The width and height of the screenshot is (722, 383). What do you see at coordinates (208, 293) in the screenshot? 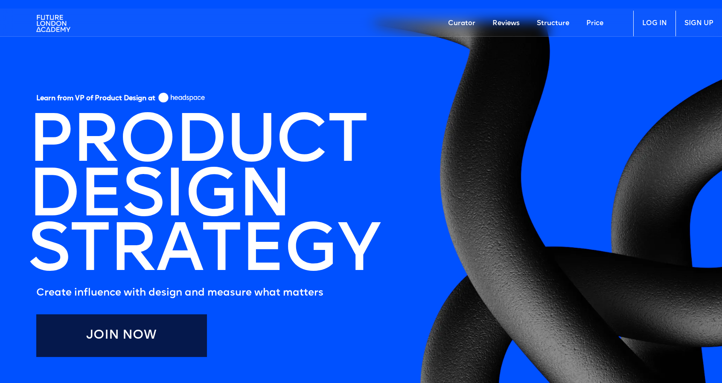
I see `h5: Create influence with design and measure what matters` at bounding box center [208, 293].